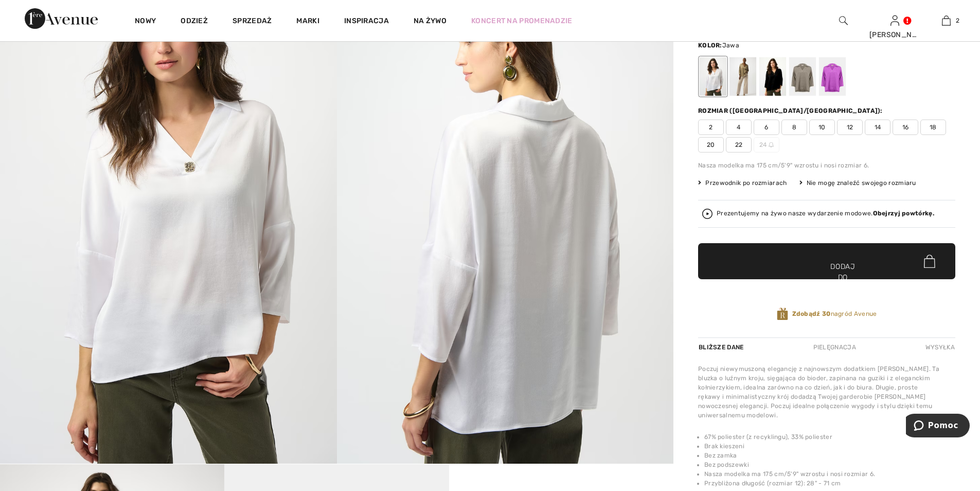 The image size is (980, 491). I want to click on a: Zalogować się, so click(895, 20).